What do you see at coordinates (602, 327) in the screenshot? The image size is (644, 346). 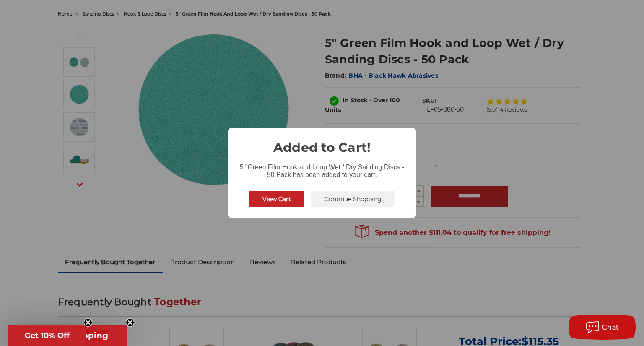 I see `button: Chat` at bounding box center [602, 327].